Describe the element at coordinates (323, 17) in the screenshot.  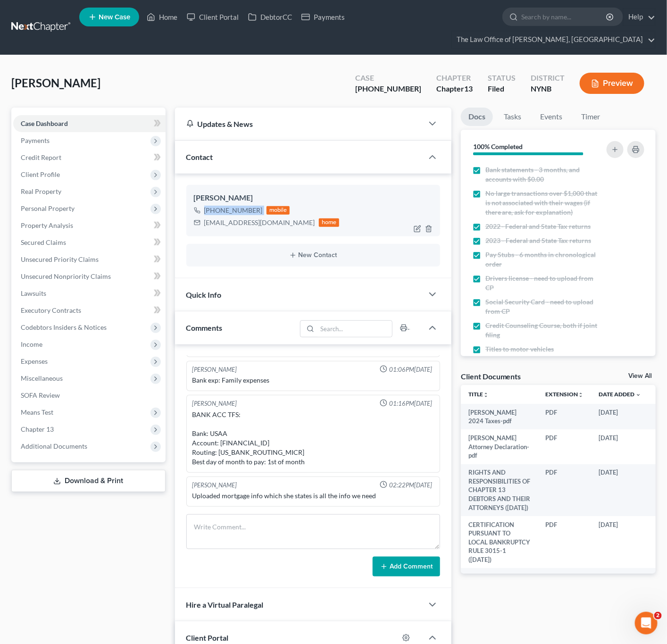
I see `a: Payments` at that location.